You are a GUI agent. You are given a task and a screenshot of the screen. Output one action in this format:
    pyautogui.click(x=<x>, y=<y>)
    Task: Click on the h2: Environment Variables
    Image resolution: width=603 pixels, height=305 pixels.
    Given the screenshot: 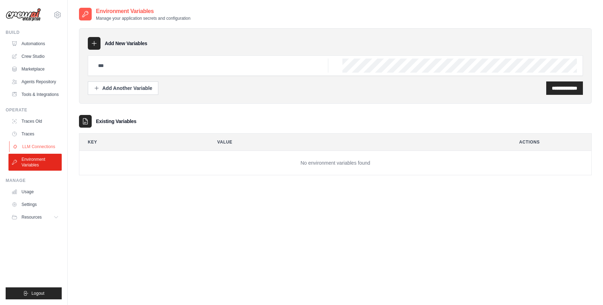 What is the action you would take?
    pyautogui.click(x=143, y=11)
    